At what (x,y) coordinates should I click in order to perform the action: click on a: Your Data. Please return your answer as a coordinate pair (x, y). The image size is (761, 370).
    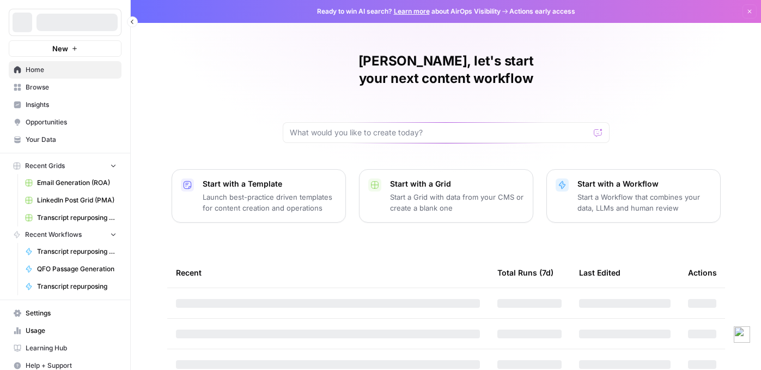
    Looking at the image, I should click on (65, 140).